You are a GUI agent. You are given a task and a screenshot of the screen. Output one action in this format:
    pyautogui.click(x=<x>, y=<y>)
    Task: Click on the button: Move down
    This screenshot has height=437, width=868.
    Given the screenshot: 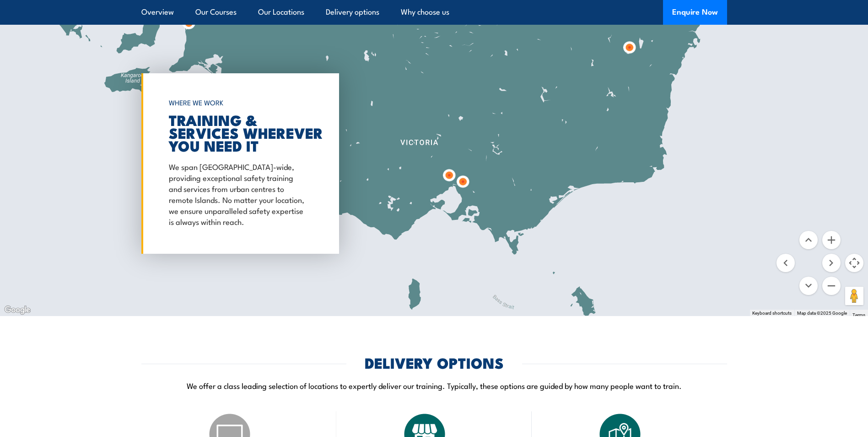 What is the action you would take?
    pyautogui.click(x=809, y=285)
    